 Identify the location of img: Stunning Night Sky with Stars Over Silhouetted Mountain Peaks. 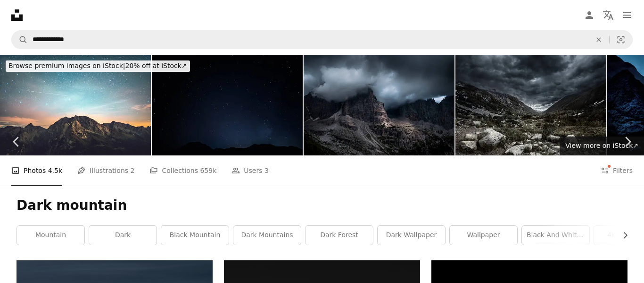
(228, 105).